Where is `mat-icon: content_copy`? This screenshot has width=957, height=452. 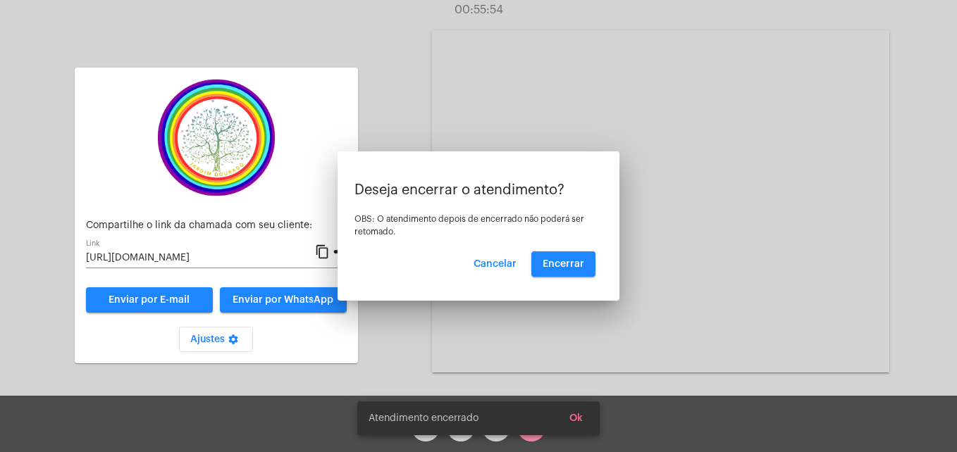
mat-icon: content_copy is located at coordinates (322, 252).